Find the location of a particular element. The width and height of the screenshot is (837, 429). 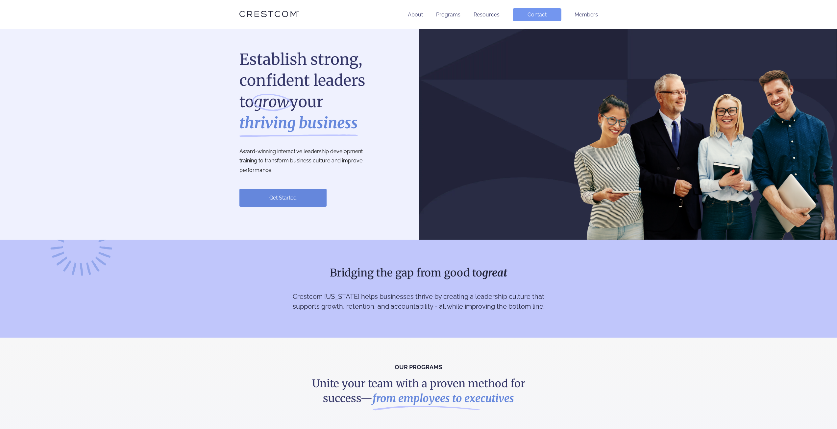

i: from employees to executives is located at coordinates (443, 398).